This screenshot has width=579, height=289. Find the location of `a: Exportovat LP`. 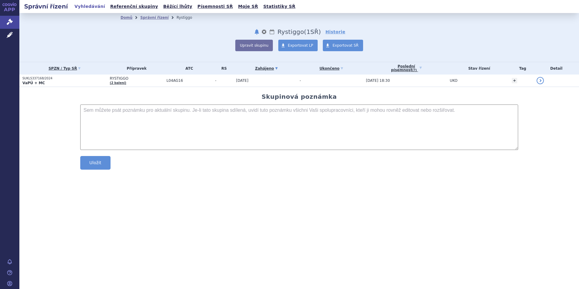

a: Exportovat LP is located at coordinates (298, 45).